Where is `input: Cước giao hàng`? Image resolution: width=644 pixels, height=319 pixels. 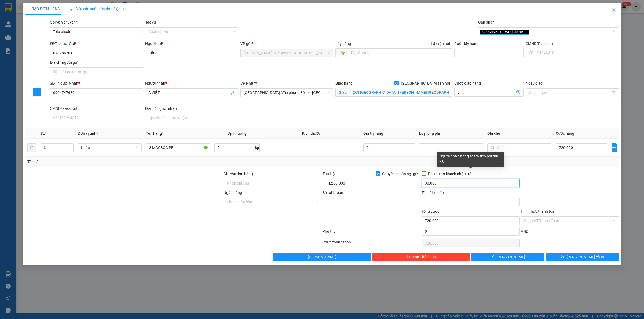 input: Cước giao hàng is located at coordinates (484, 92).